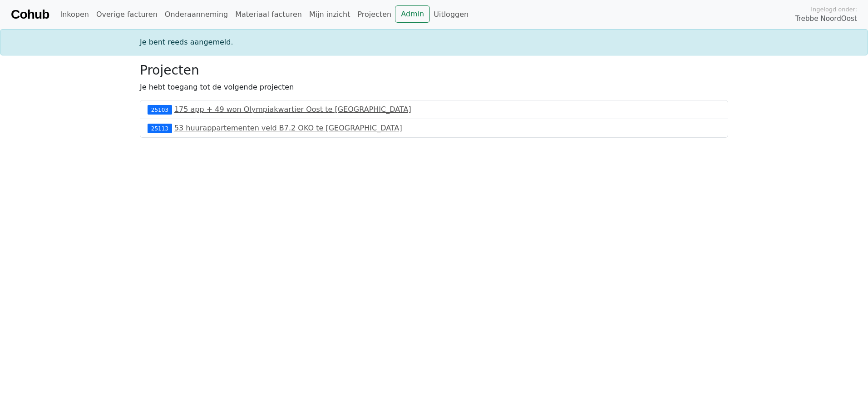 This screenshot has width=868, height=420. What do you see at coordinates (826, 19) in the screenshot?
I see `span: Trebbe NoordOost` at bounding box center [826, 19].